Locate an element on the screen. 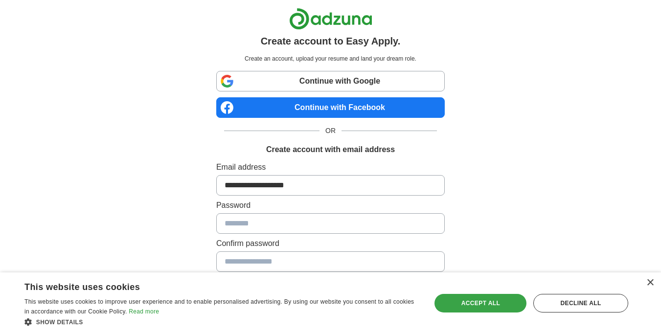  a: Continue with Google is located at coordinates (330, 81).